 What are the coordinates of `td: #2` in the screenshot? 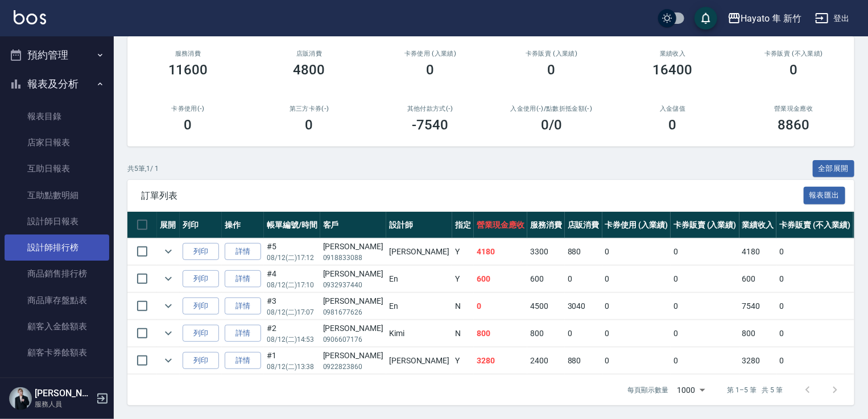 It's located at (292, 334).